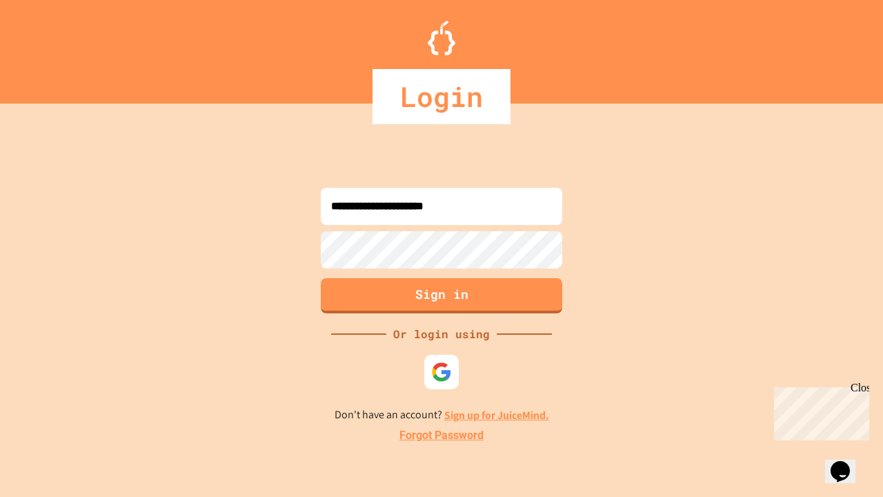 The width and height of the screenshot is (883, 497). I want to click on div: Or login using, so click(442, 334).